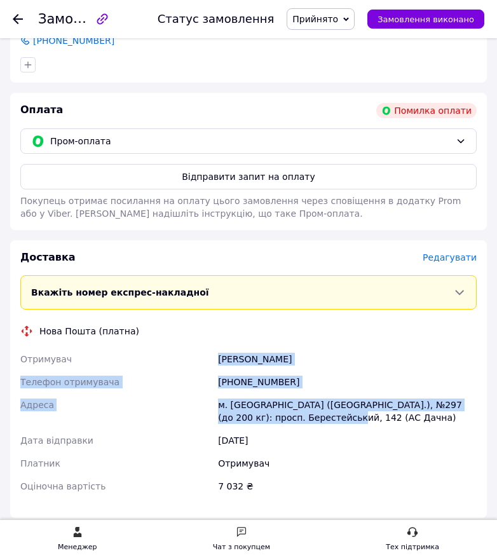 The height and width of the screenshot is (560, 497). What do you see at coordinates (240, 207) in the screenshot?
I see `span: Покупець отримає посилання на оплату цього замовлення через сповіщення в додатку Prom або у Viber...` at bounding box center [240, 207].